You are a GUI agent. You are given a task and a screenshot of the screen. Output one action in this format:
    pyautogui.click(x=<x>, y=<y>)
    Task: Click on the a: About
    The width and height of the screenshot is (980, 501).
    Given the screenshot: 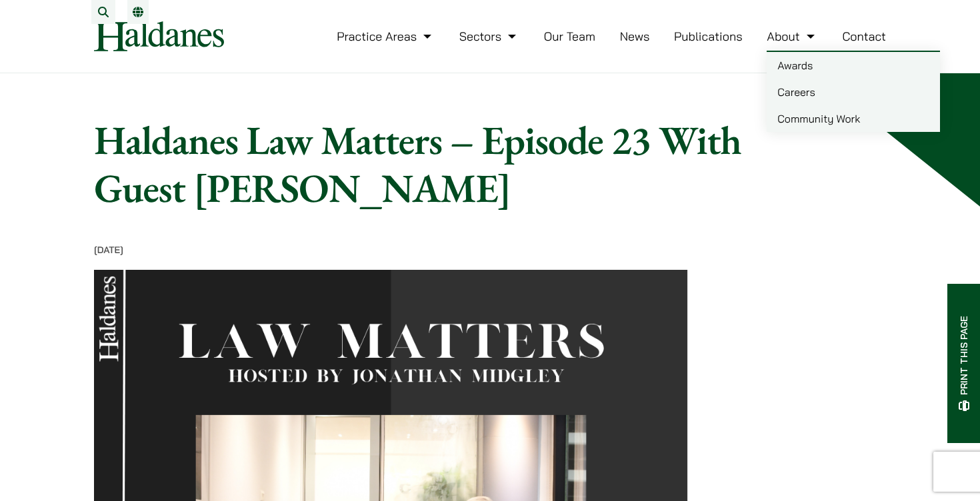 What is the action you would take?
    pyautogui.click(x=792, y=36)
    